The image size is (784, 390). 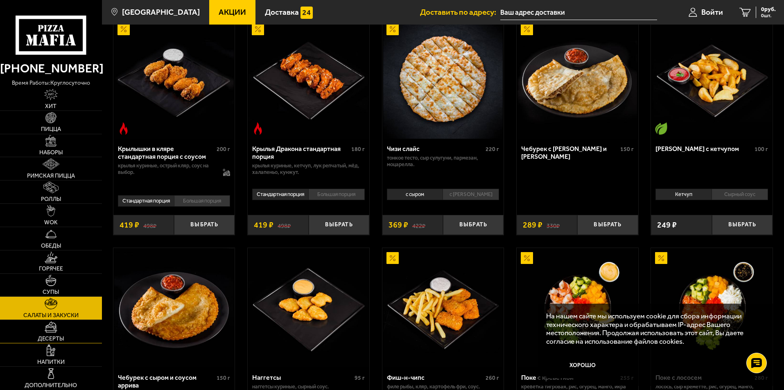 What do you see at coordinates (415, 194) in the screenshot?
I see `li: с сыром` at bounding box center [415, 194].